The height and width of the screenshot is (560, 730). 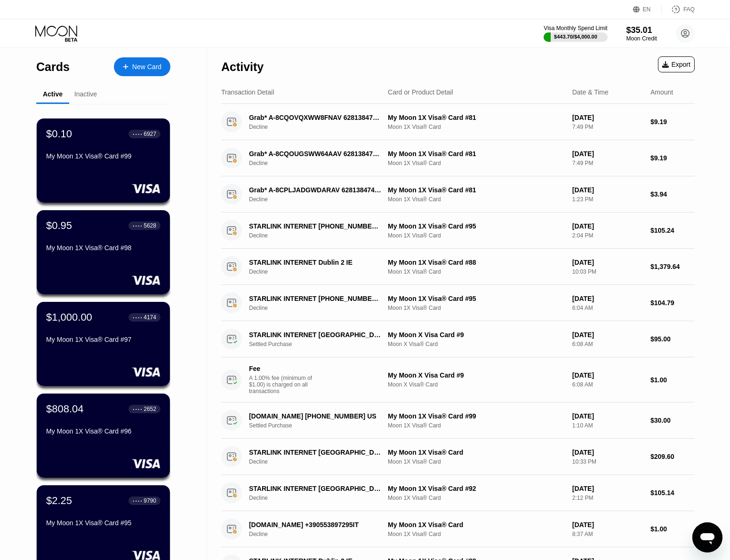 What do you see at coordinates (103, 339) in the screenshot?
I see `div: My Moon 1X Visa® Card #97` at bounding box center [103, 339].